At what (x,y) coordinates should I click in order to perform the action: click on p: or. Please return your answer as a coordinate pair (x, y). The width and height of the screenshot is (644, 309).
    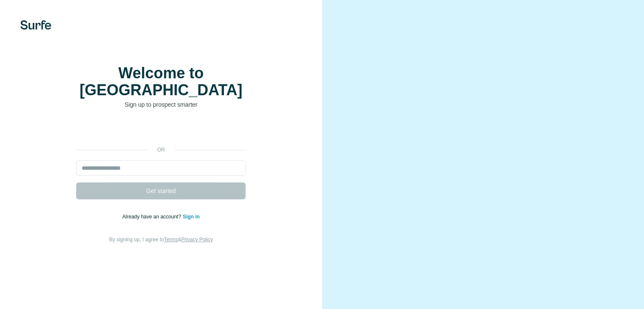
    Looking at the image, I should click on (161, 150).